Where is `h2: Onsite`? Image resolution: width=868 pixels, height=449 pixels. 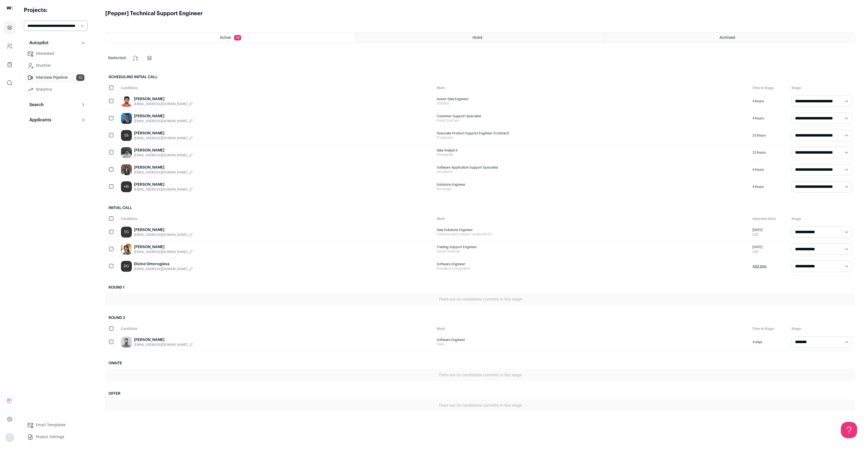
h2: Onsite is located at coordinates (480, 363).